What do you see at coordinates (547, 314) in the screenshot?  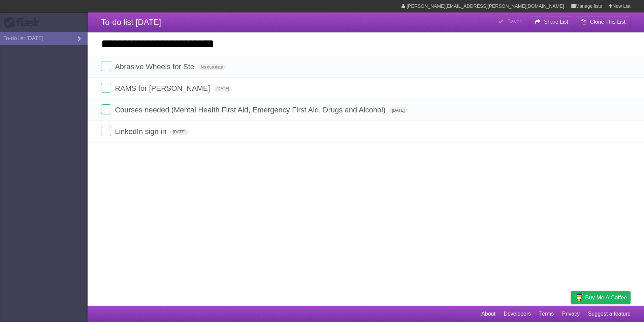 I see `a: Terms` at bounding box center [547, 314].